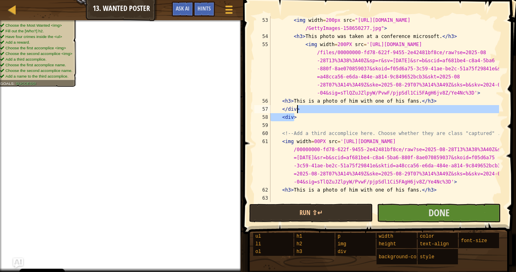  I want to click on span: background-color, so click(402, 257).